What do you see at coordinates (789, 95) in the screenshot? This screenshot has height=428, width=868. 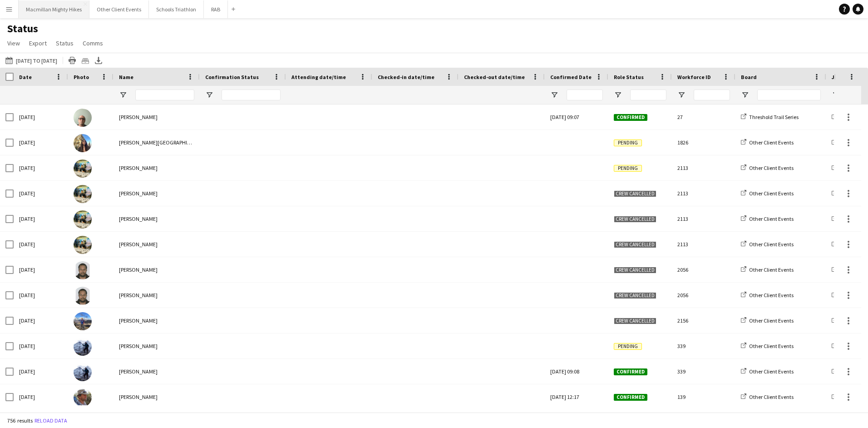 I see `input: Board Filter Input` at bounding box center [789, 95].